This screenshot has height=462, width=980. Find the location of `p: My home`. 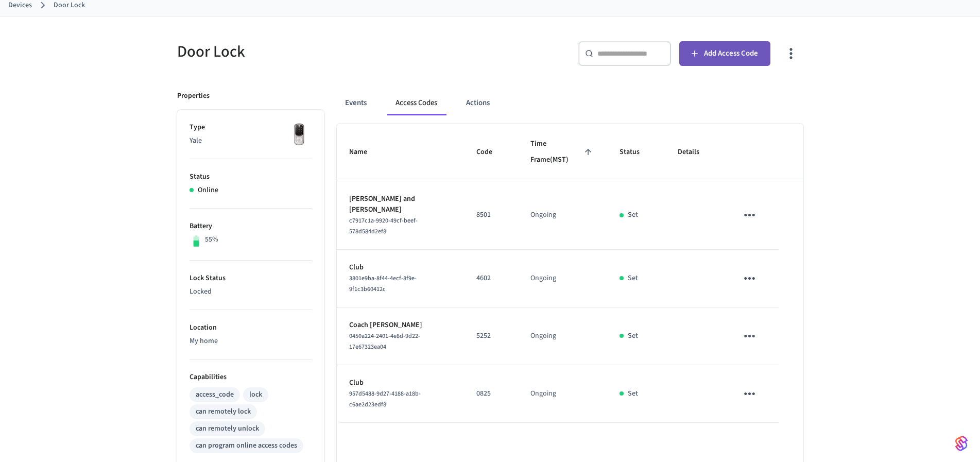

p: My home is located at coordinates (251, 341).